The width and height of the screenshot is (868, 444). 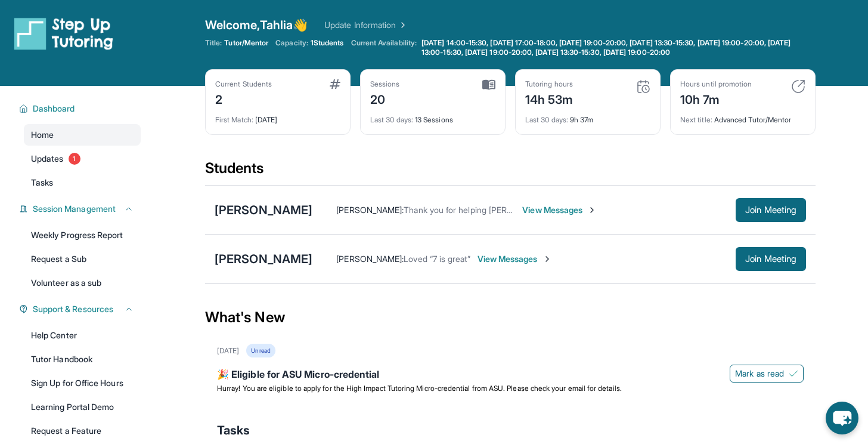 What do you see at coordinates (366, 25) in the screenshot?
I see `a: Update Information` at bounding box center [366, 25].